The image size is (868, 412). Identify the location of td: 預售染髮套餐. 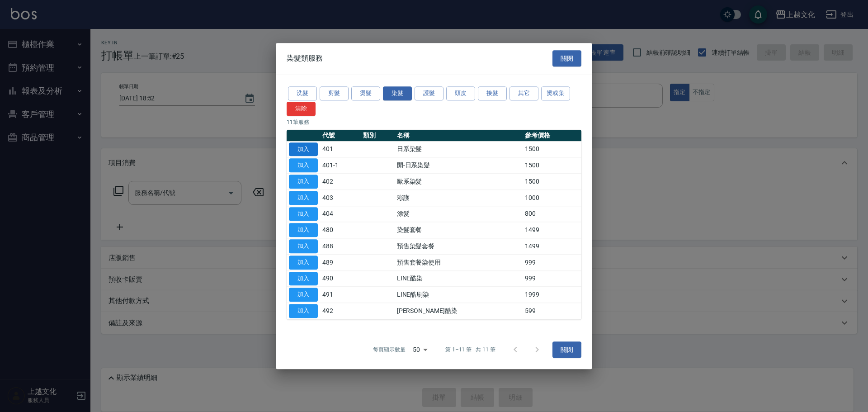
(459, 247).